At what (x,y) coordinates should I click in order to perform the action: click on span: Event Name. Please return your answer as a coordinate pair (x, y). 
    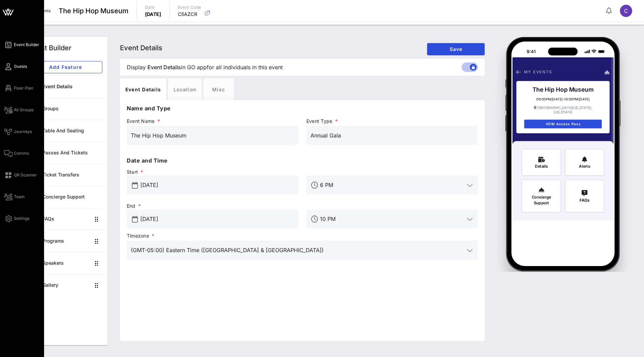
    Looking at the image, I should click on (213, 121).